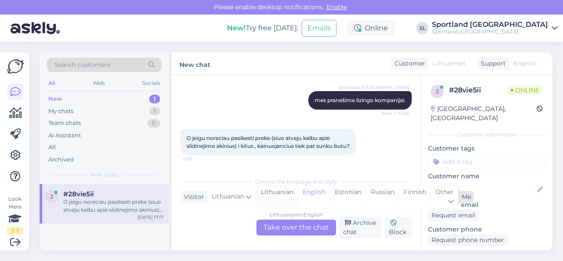 Image resolution: width=563 pixels, height=261 pixels. Describe the element at coordinates (382, 197) in the screenshot. I see `div: Russian` at that location.